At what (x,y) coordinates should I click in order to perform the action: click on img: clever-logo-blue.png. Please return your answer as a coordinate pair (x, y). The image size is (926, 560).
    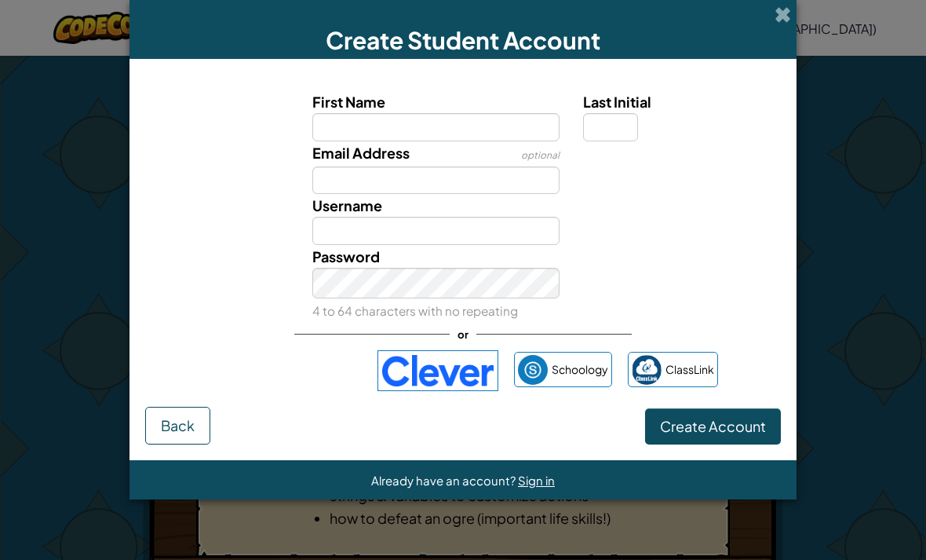
    Looking at the image, I should click on (438, 371).